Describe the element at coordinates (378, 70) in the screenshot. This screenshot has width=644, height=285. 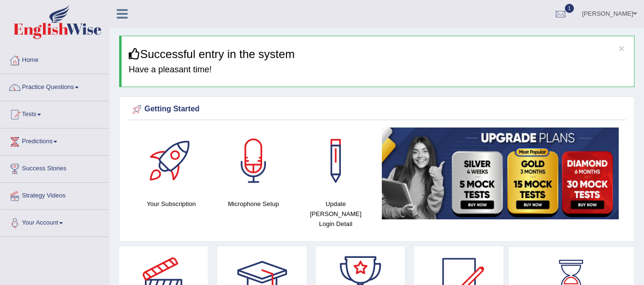
I see `h4: Have a pleasant time!` at that location.